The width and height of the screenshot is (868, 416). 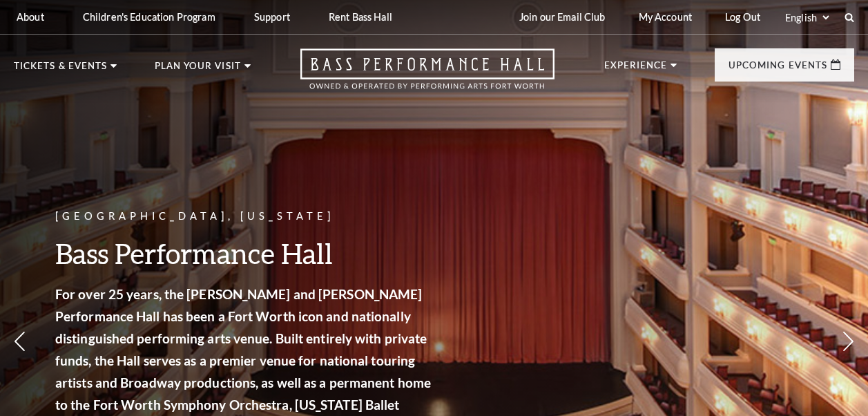 What do you see at coordinates (197, 70) in the screenshot?
I see `p: Plan Your Visit` at bounding box center [197, 70].